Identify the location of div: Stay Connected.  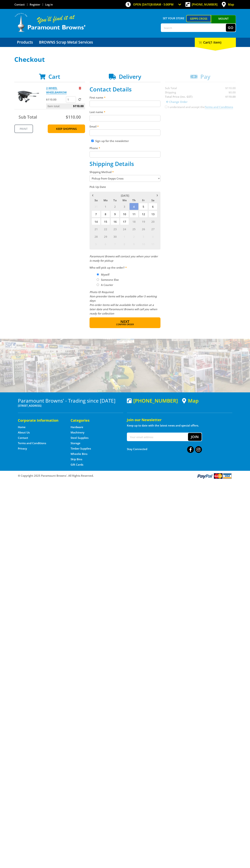
(165, 449).